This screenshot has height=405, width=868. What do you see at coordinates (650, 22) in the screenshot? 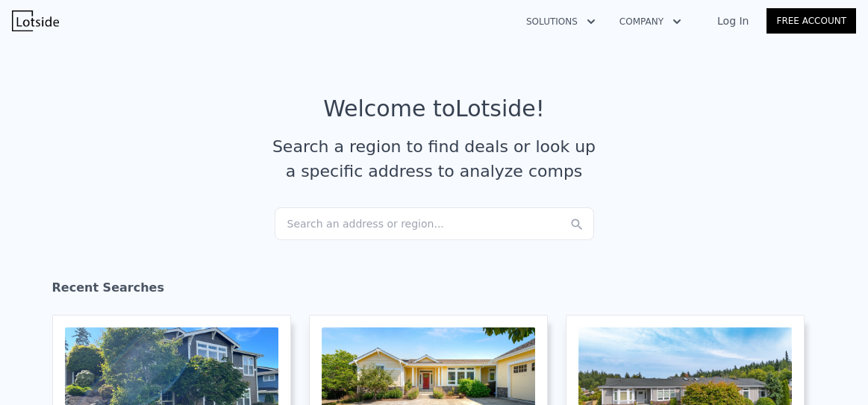
I see `button: Company` at bounding box center [650, 22].